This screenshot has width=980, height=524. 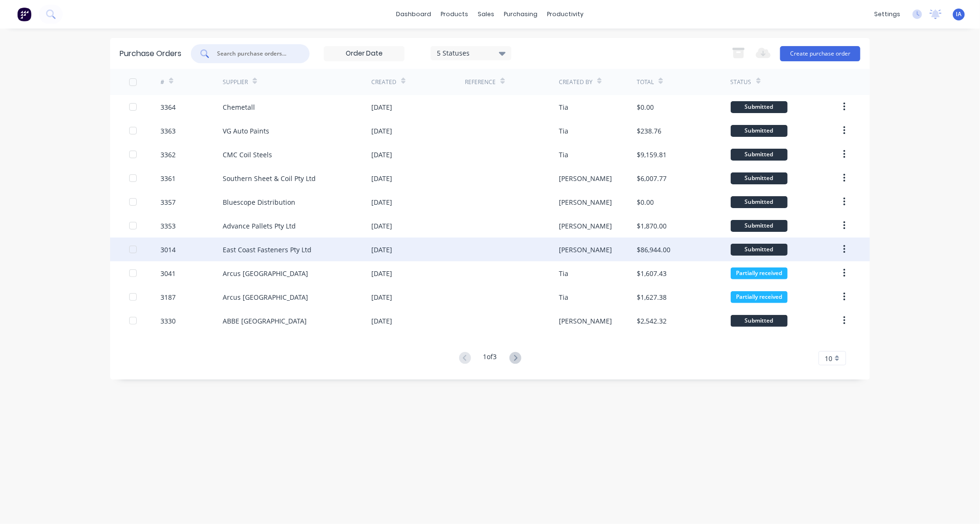 What do you see at coordinates (384, 82) in the screenshot?
I see `div: Created` at bounding box center [384, 82].